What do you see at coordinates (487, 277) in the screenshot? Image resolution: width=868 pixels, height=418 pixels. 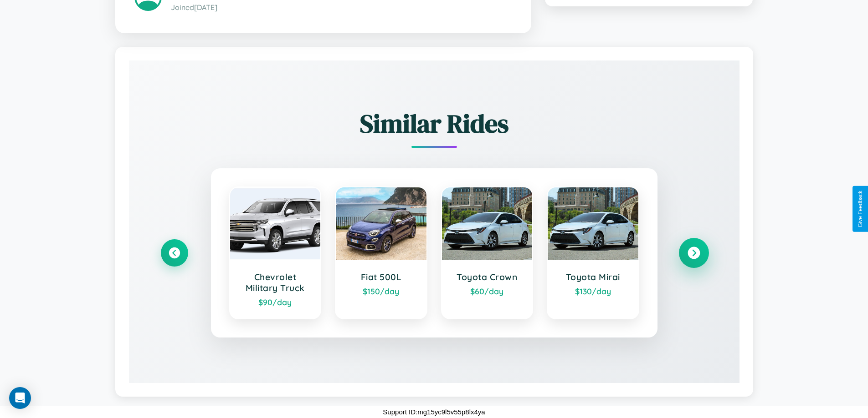 I see `h3: Toyota Crown` at bounding box center [487, 277].